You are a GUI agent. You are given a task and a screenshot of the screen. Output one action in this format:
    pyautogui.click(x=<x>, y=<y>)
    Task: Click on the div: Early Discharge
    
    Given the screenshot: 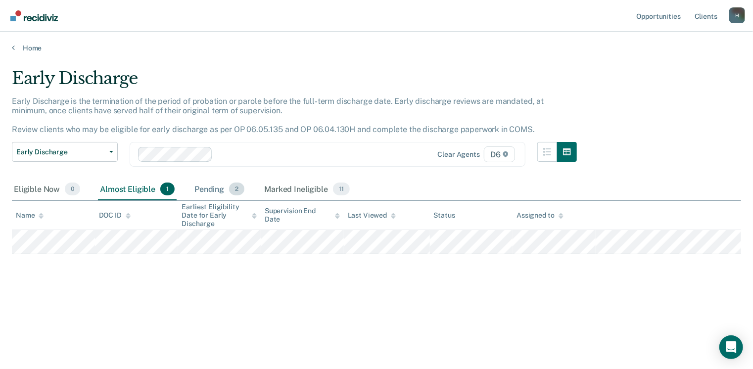 What is the action you would take?
    pyautogui.click(x=294, y=82)
    